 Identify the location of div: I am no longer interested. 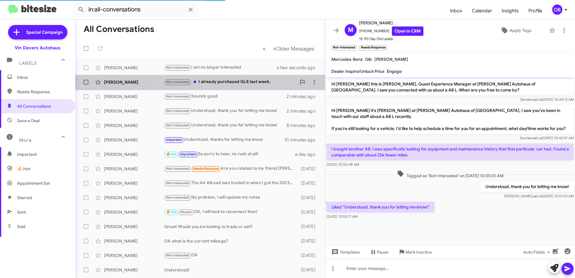
(224, 67).